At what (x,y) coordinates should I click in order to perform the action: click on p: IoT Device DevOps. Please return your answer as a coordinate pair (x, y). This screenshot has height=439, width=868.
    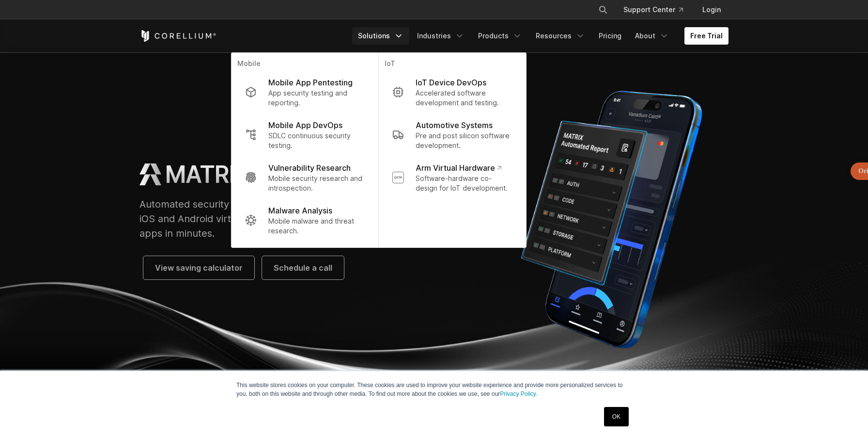
    Looking at the image, I should click on (451, 82).